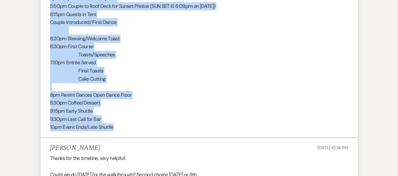 The image size is (398, 176). What do you see at coordinates (84, 119) in the screenshot?
I see `span: Last Call for Bar` at bounding box center [84, 119].